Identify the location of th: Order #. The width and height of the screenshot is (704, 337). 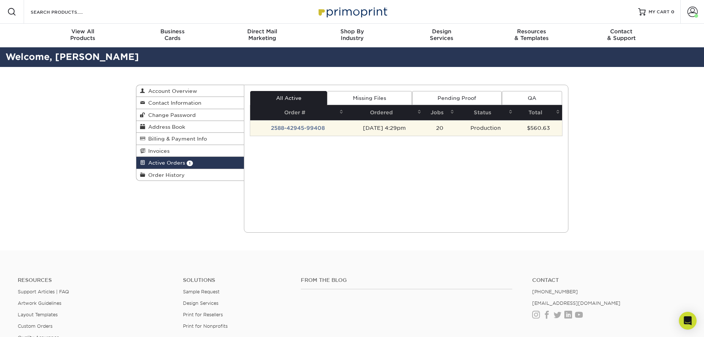
(298, 112).